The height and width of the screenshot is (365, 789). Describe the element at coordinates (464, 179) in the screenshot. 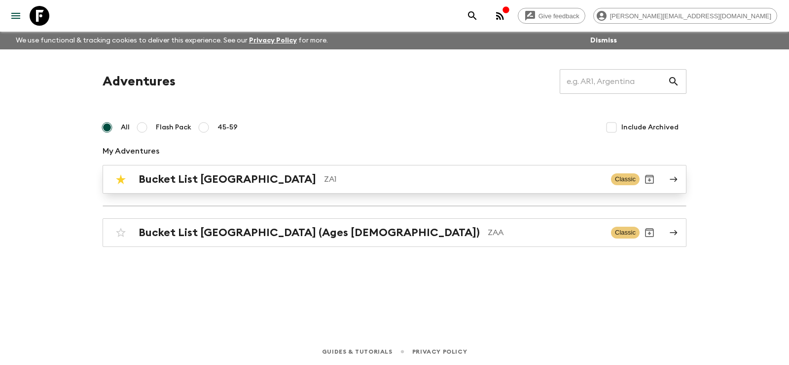

I see `p: ZA1` at that location.